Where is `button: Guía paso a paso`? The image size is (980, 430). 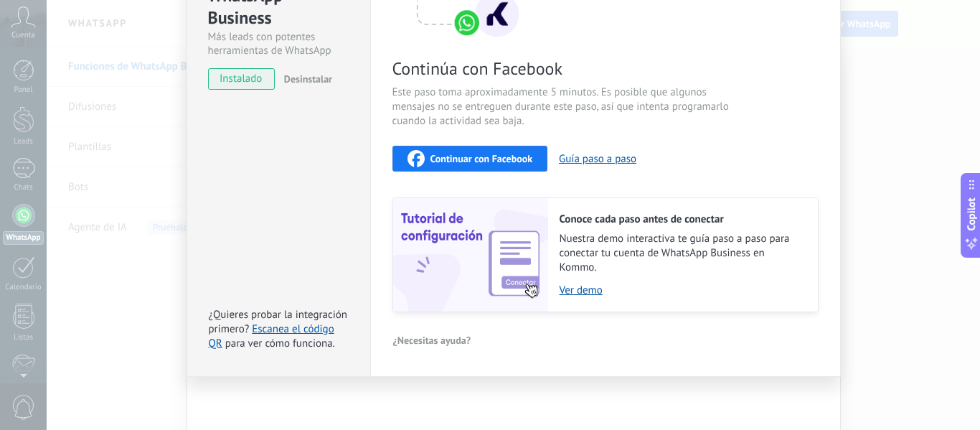 button: Guía paso a paso is located at coordinates (597, 158).